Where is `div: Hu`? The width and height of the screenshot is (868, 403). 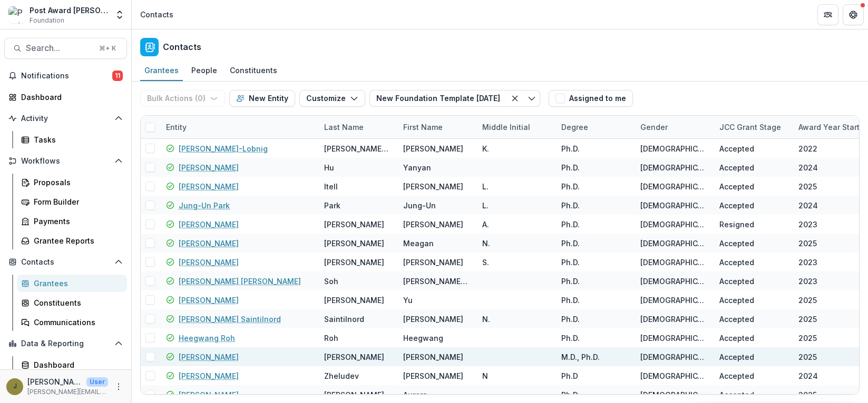 div: Hu is located at coordinates (329, 168).